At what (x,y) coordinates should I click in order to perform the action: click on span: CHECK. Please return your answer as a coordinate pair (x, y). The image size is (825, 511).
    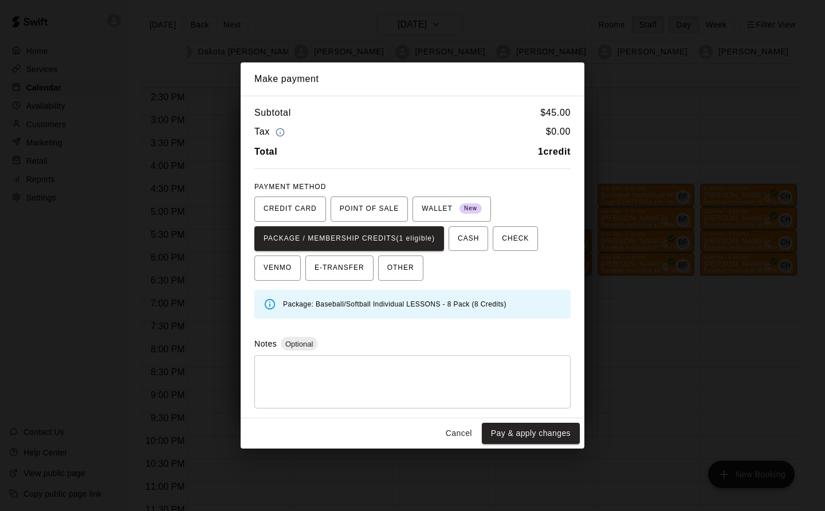
    Looking at the image, I should click on (515, 239).